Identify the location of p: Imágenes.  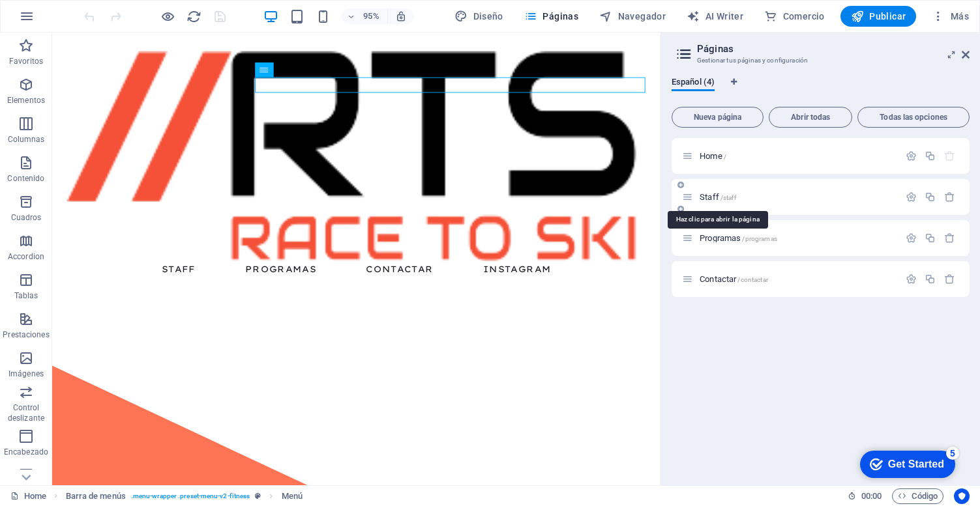
(26, 374).